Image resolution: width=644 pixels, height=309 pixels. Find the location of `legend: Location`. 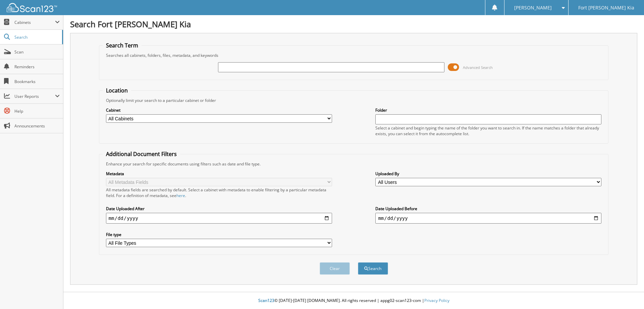

legend: Location is located at coordinates (117, 90).